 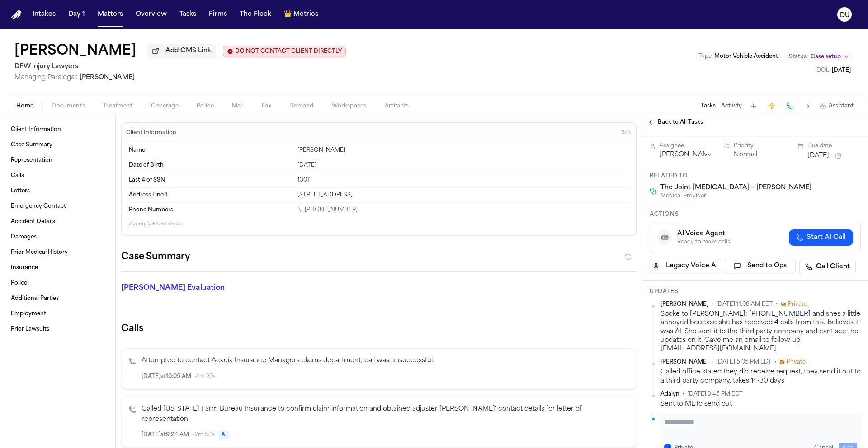 I want to click on button: Add CMS Link, so click(x=181, y=51).